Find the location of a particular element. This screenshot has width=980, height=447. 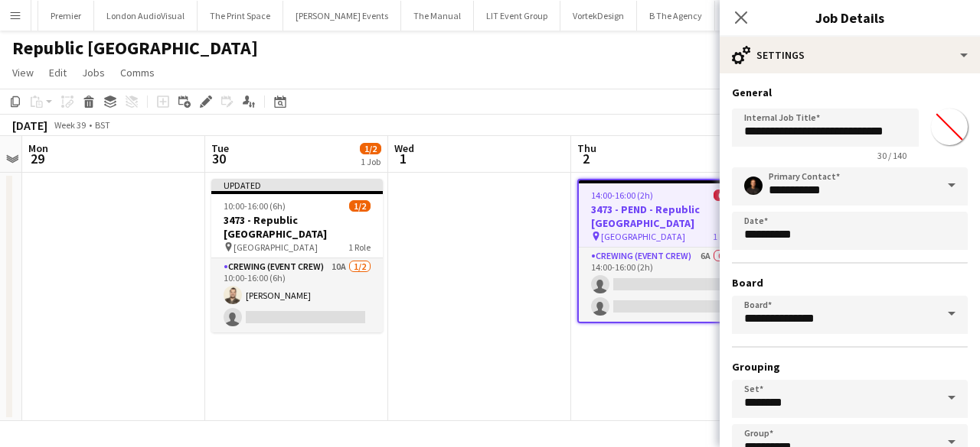

span: 14:00-16:00 (2h) is located at coordinates (621, 195).